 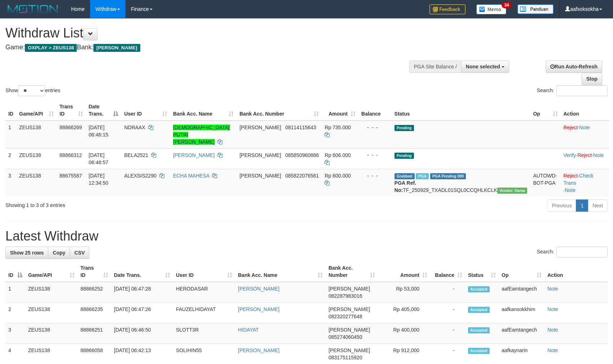 I want to click on span: Rp 600.000, so click(x=338, y=176).